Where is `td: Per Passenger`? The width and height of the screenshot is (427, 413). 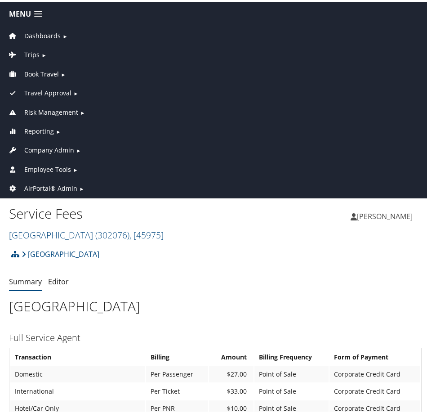 td: Per Passenger is located at coordinates (177, 372).